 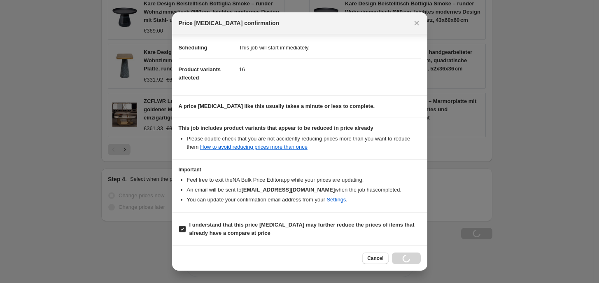 What do you see at coordinates (276, 128) in the screenshot?
I see `b: This job includes product variants that appear to be reduced in price already` at bounding box center [276, 128].